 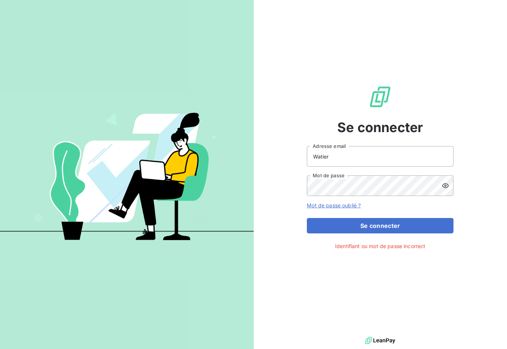 What do you see at coordinates (380, 127) in the screenshot?
I see `span: Se connecter` at bounding box center [380, 127].